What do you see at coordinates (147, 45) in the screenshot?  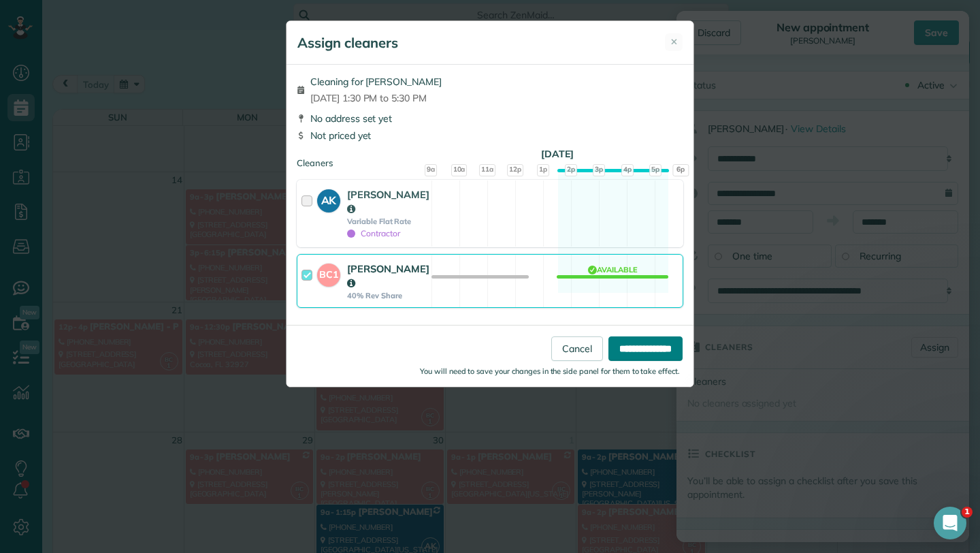 I see `p: Just wanted to check in with you about how things are going: Do you have any questions I can addr...` at bounding box center [147, 45].